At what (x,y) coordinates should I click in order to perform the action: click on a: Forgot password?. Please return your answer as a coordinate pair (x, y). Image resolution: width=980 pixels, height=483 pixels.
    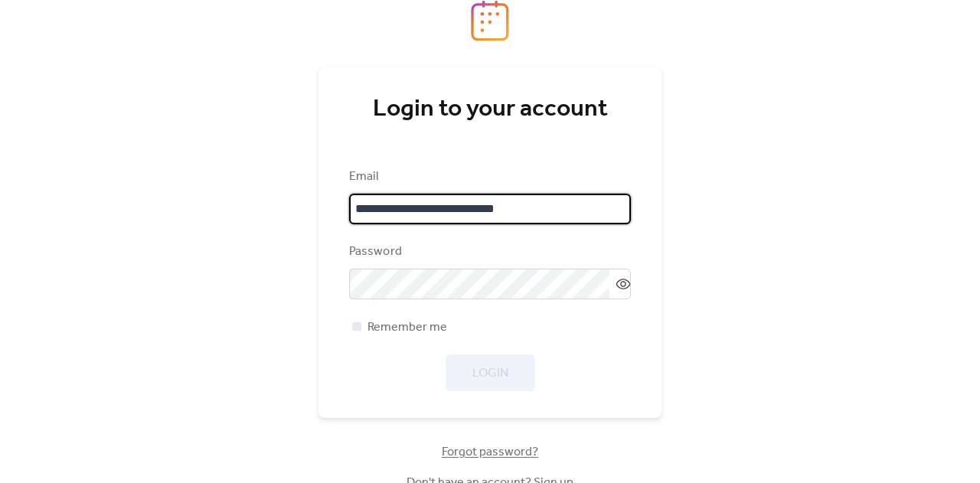
    Looking at the image, I should click on (490, 452).